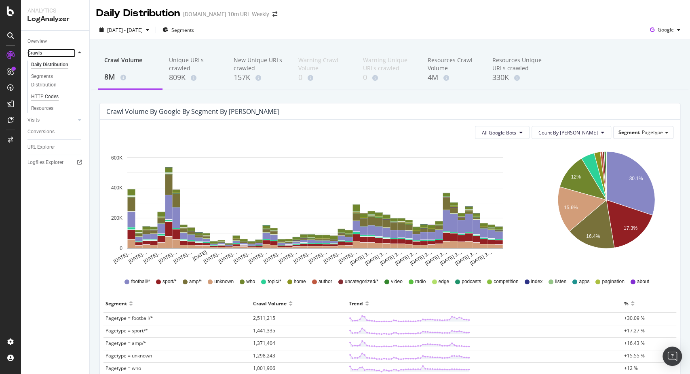  What do you see at coordinates (140, 282) in the screenshot?
I see `span: football/*` at bounding box center [140, 282].